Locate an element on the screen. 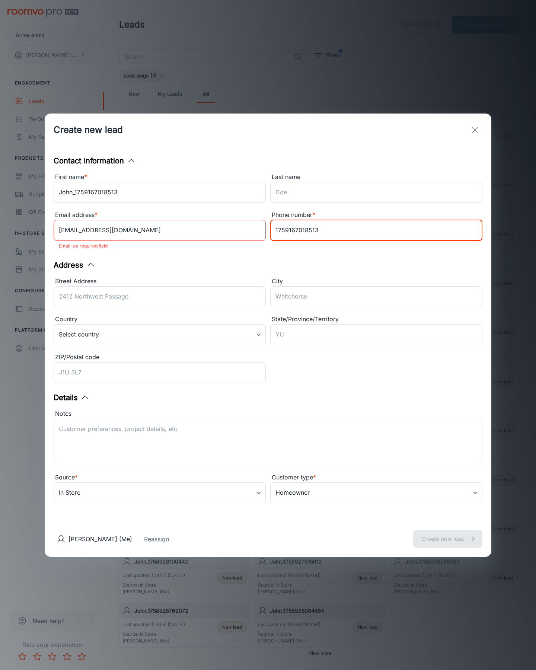 This screenshot has height=670, width=536. p: Email is a required field is located at coordinates (160, 246).